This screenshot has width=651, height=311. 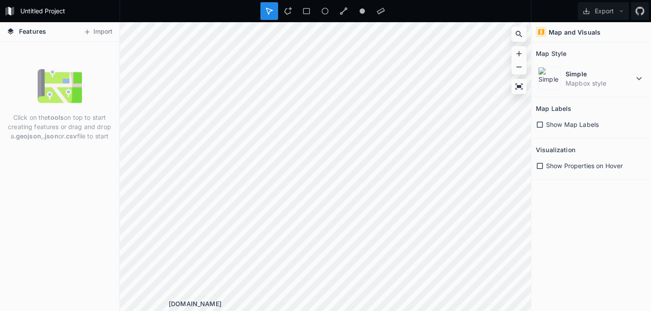 What do you see at coordinates (600, 83) in the screenshot?
I see `dd: Mapbox style` at bounding box center [600, 83].